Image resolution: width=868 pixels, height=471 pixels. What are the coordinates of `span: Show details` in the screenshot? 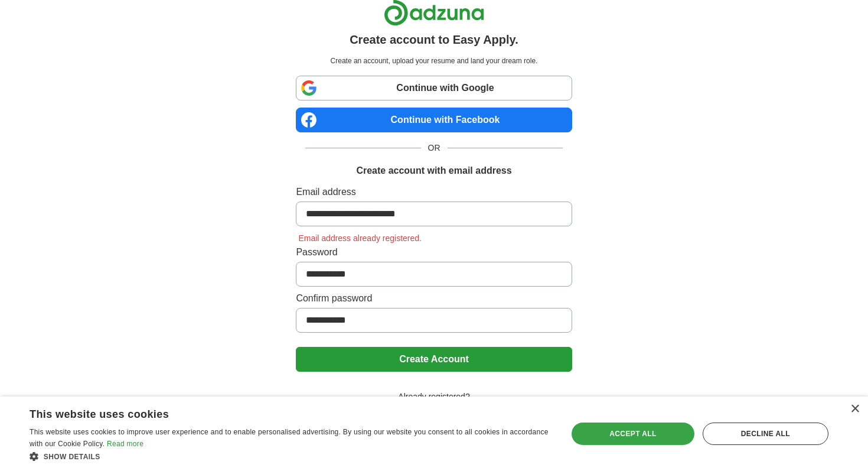 It's located at (72, 456).